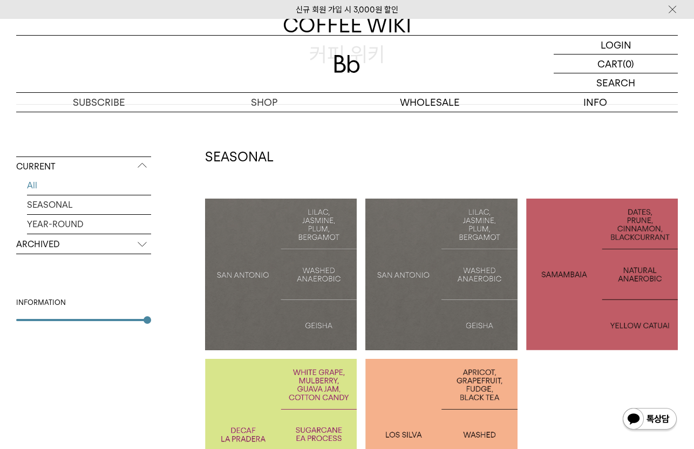 This screenshot has width=694, height=449. Describe the element at coordinates (596, 102) in the screenshot. I see `p: INFO` at that location.